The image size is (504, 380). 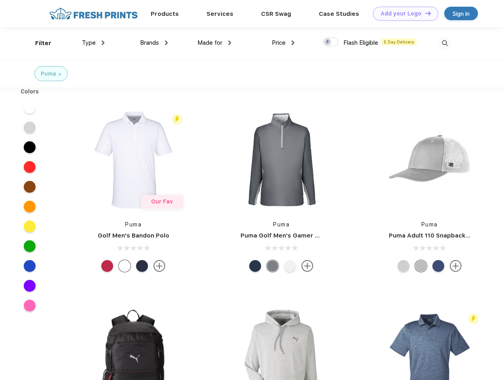 I want to click on span: Type, so click(x=89, y=43).